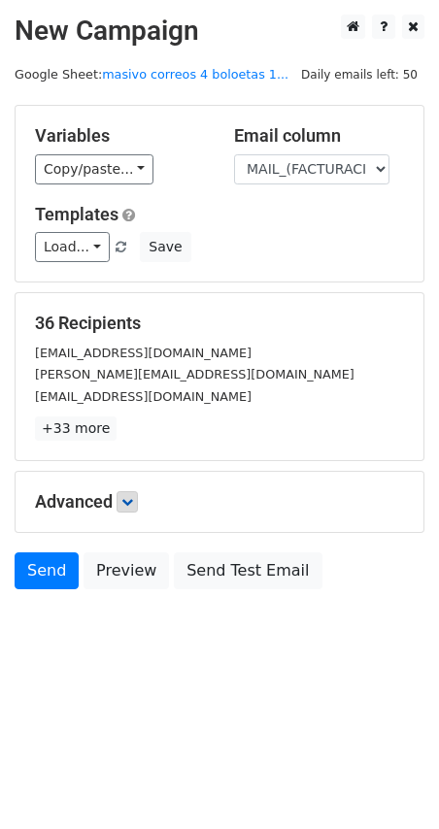 This screenshot has height=829, width=439. What do you see at coordinates (219, 502) in the screenshot?
I see `h5: Advanced` at bounding box center [219, 502].